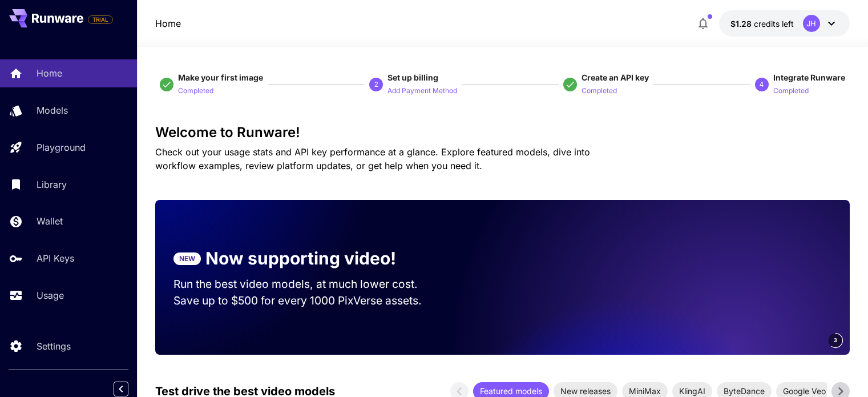 Image resolution: width=868 pixels, height=397 pixels. Describe the element at coordinates (51, 184) in the screenshot. I see `p: Library` at that location.